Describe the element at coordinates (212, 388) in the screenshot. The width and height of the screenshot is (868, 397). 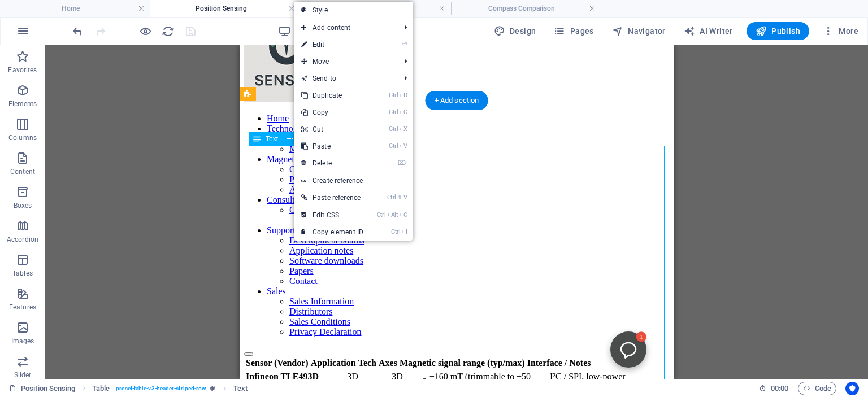
I see `i: This element is a customizable preset` at that location.